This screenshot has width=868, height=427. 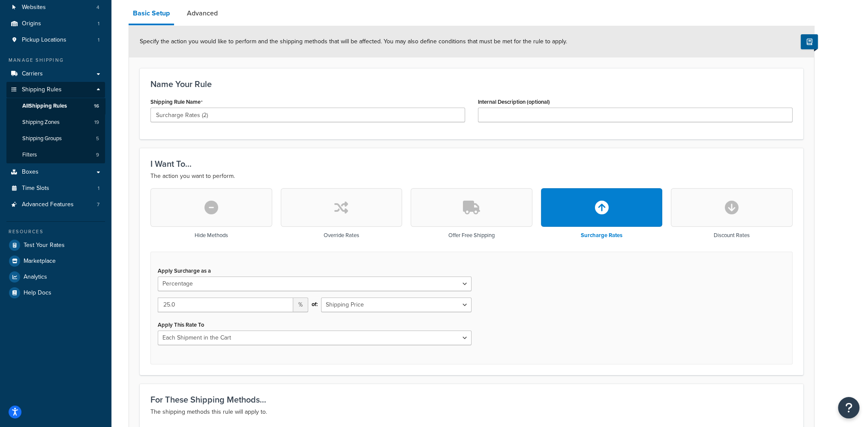 What do you see at coordinates (56, 172) in the screenshot?
I see `li: Boxes` at bounding box center [56, 172].